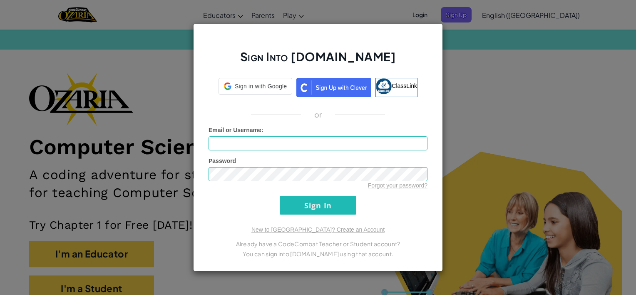 The width and height of the screenshot is (636, 295). What do you see at coordinates (398, 185) in the screenshot?
I see `a: Forgot your password?` at bounding box center [398, 185].